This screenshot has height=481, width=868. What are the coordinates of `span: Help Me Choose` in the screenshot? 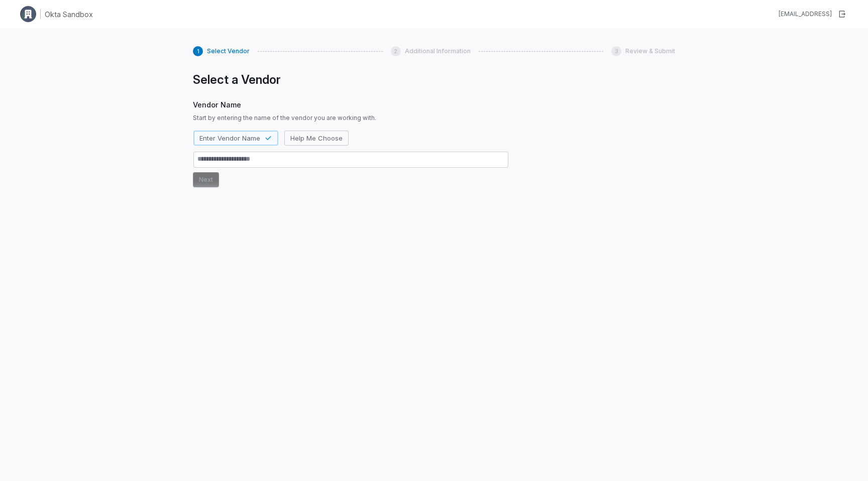 It's located at (317, 138).